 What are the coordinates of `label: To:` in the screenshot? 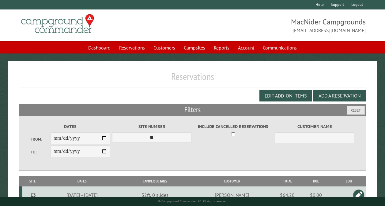 It's located at (40, 152).